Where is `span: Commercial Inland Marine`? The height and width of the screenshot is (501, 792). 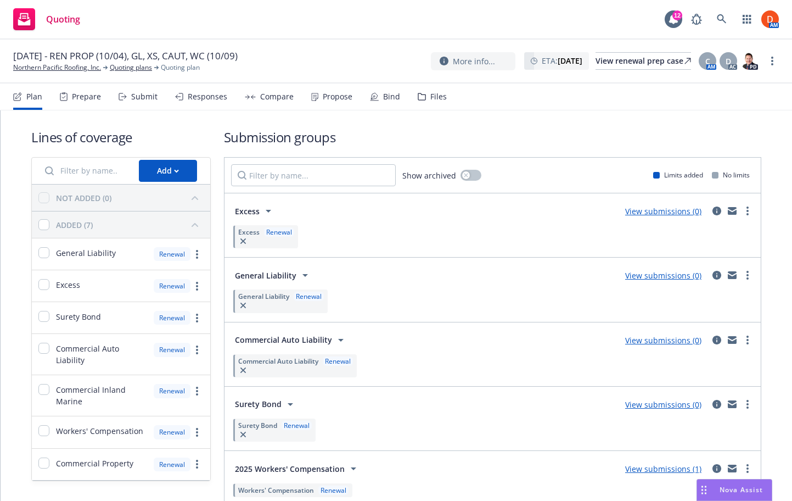
span: Commercial Inland Marine is located at coordinates (102, 395).